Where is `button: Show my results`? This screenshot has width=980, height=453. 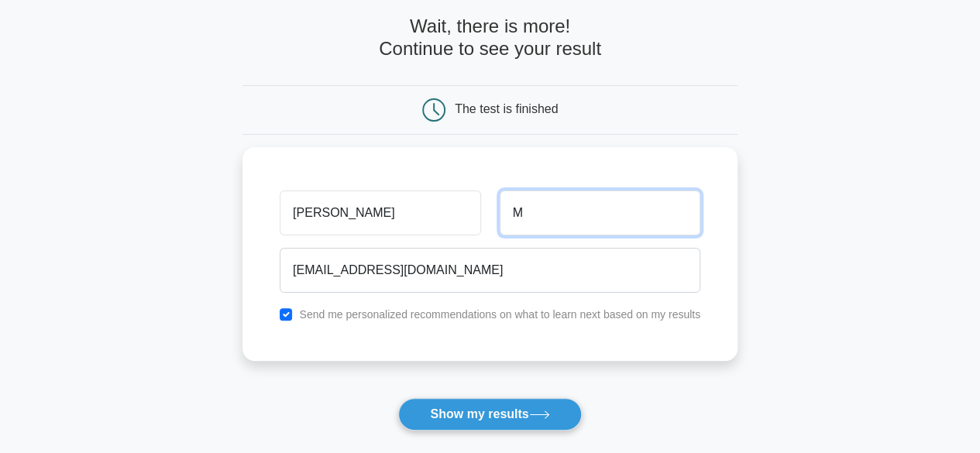
button: Show my results is located at coordinates (490, 414).